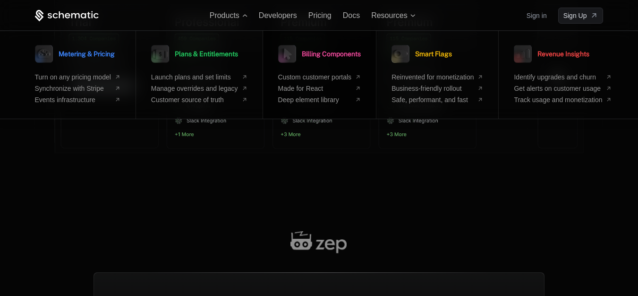  I want to click on a: Events infrastructure, so click(77, 100).